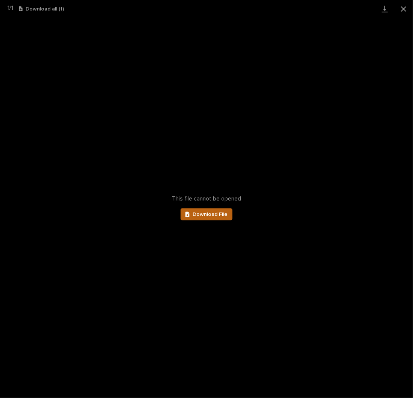 The height and width of the screenshot is (398, 413). Describe the element at coordinates (210, 215) in the screenshot. I see `span: Download File` at that location.